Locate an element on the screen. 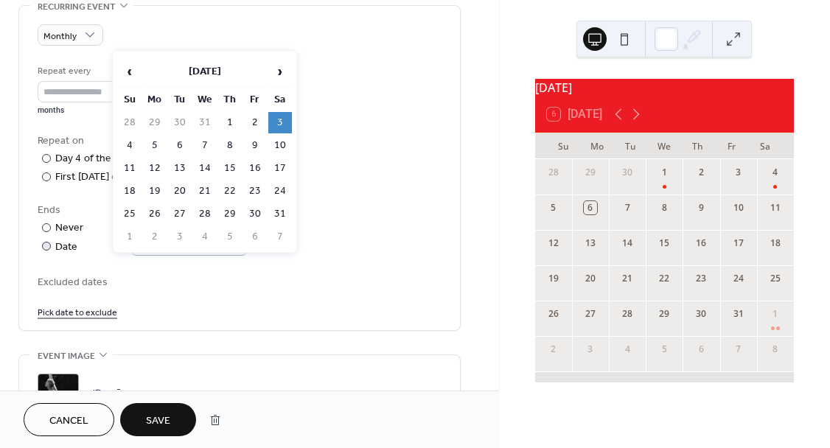 The width and height of the screenshot is (830, 448). div: 13 is located at coordinates (590, 243).